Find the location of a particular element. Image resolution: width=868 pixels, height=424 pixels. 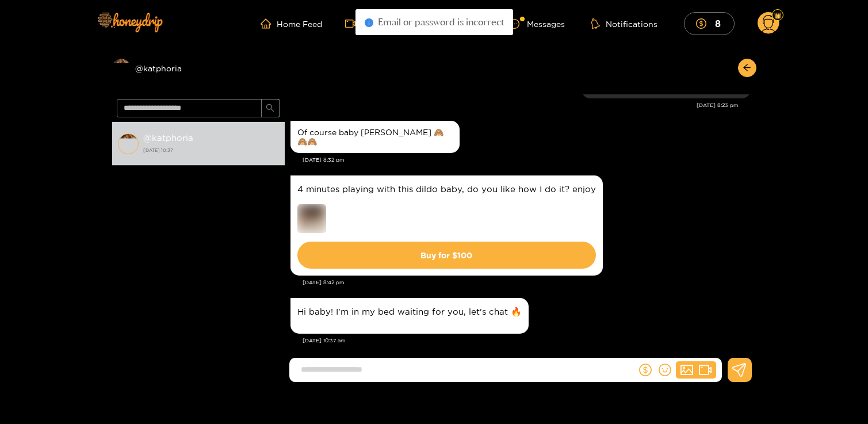

button: dollar is located at coordinates (645, 370).